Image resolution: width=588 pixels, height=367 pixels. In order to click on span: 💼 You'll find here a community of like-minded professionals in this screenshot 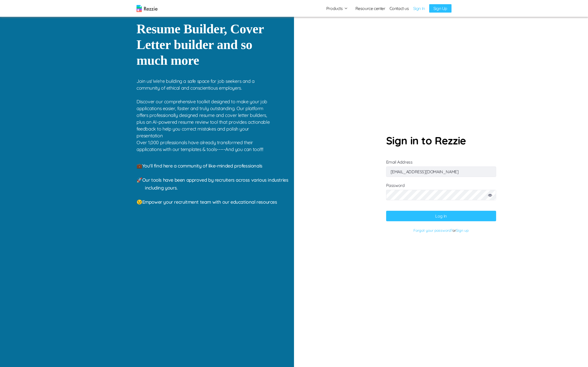, I will do `click(199, 166)`.